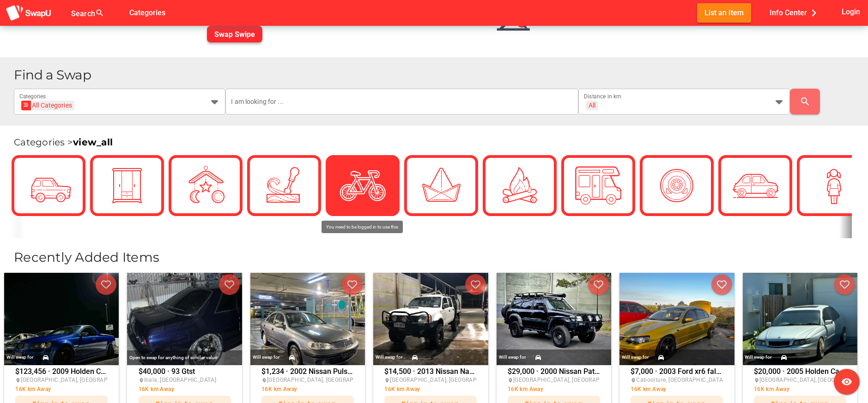 The image size is (868, 403). What do you see at coordinates (592, 105) in the screenshot?
I see `div: All` at bounding box center [592, 105].